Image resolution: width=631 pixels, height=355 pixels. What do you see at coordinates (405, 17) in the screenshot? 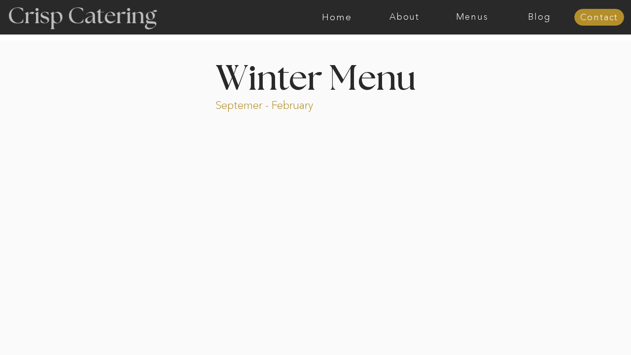
I see `a: About` at bounding box center [405, 17].